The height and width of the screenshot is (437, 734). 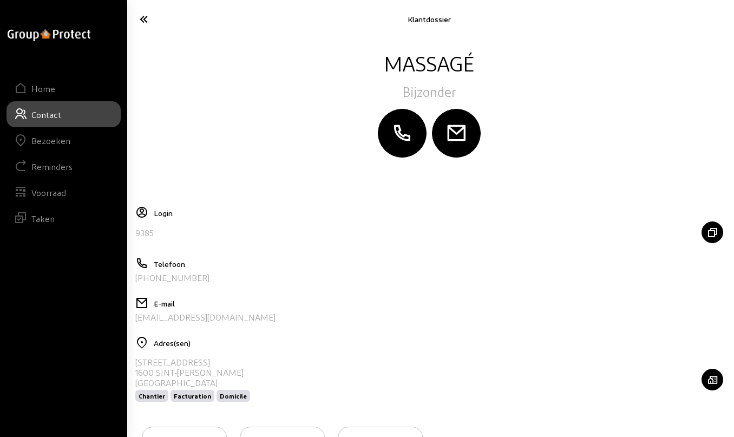 What do you see at coordinates (145, 232) in the screenshot?
I see `div: 9385` at bounding box center [145, 232].